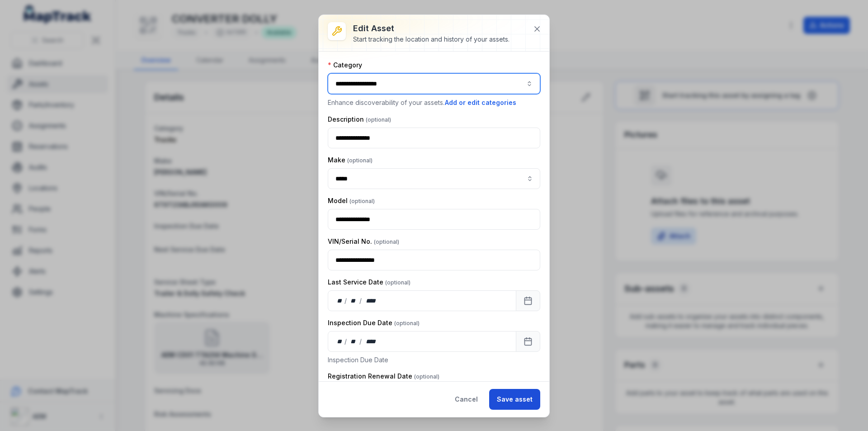 The image size is (868, 431). What do you see at coordinates (351, 201) in the screenshot?
I see `label: Model` at bounding box center [351, 201].